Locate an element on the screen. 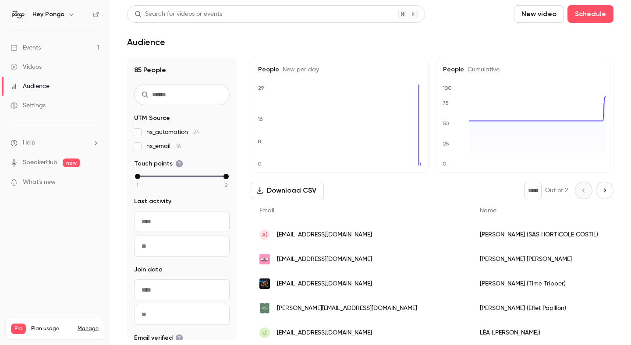 This screenshot has width=631, height=345. span: Email is located at coordinates (267, 211).